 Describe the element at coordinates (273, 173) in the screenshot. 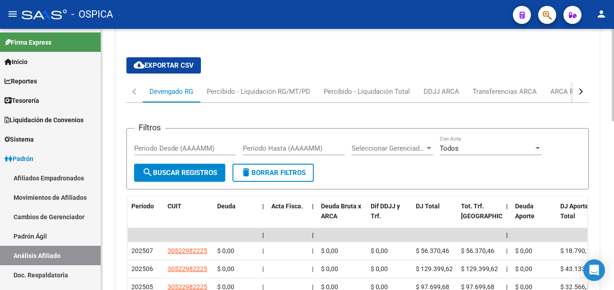

I see `button: Borrar Filtros` at that location.